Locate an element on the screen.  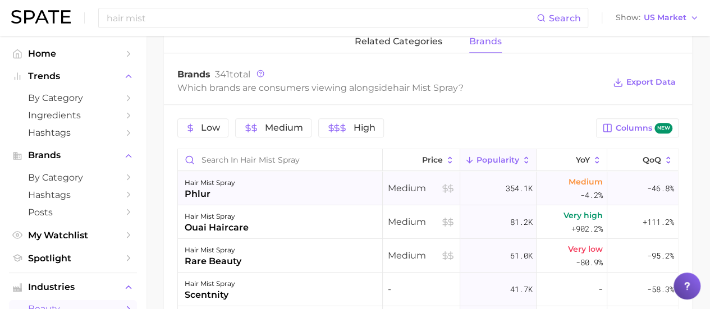
span: Posts is located at coordinates (73, 212).